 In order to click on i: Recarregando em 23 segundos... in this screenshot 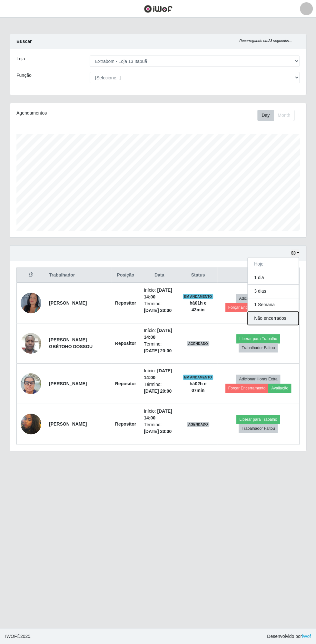, I will do `click(265, 41)`.